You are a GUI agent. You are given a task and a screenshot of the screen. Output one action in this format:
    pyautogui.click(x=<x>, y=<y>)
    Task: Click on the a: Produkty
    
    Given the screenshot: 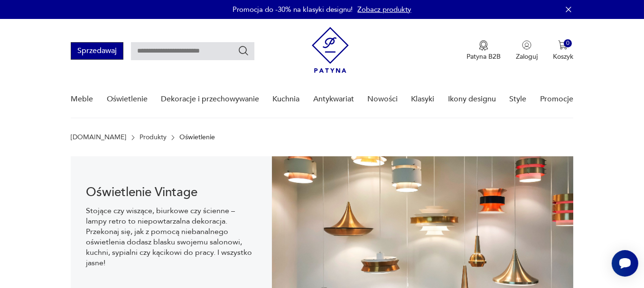 What is the action you would take?
    pyautogui.click(x=153, y=138)
    